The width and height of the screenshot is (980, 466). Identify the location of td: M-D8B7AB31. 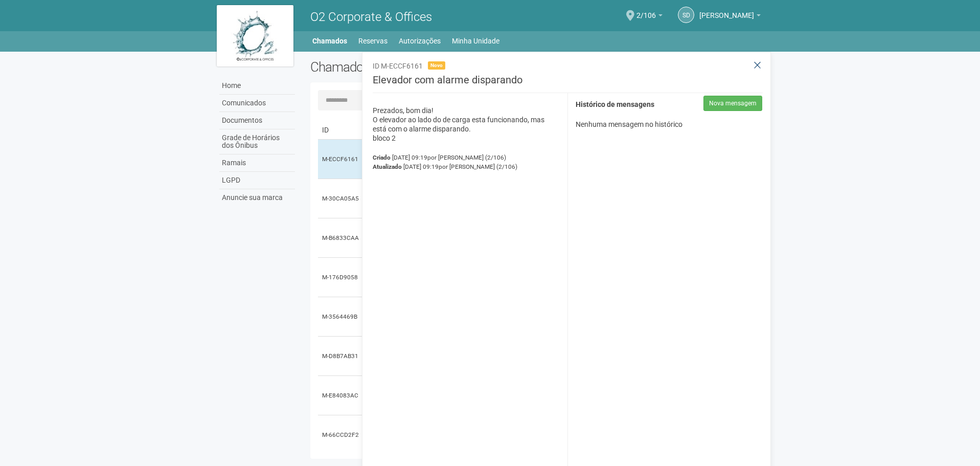
(341, 356).